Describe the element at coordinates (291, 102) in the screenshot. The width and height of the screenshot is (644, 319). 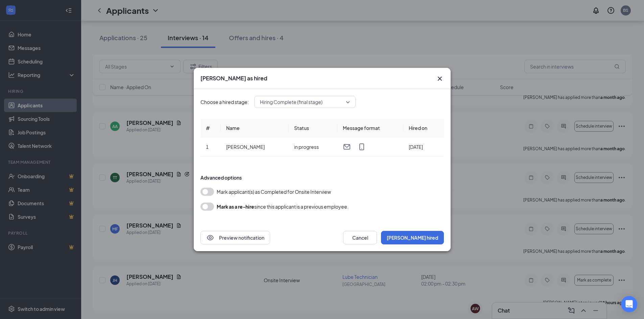
I see `span: Hiring Complete (final stage)` at that location.